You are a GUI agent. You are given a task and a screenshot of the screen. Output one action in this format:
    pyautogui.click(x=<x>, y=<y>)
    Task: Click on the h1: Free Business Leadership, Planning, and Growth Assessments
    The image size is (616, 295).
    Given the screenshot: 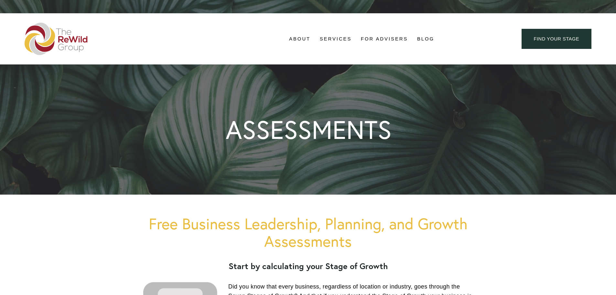 What is the action you would take?
    pyautogui.click(x=308, y=232)
    